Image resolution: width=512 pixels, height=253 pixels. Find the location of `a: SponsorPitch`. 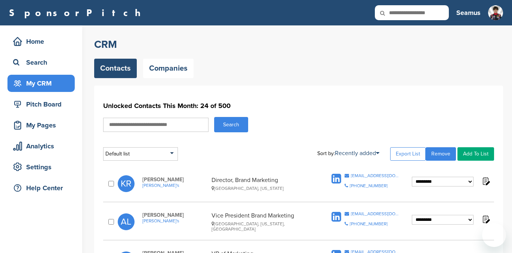

a: SponsorPitch is located at coordinates (77, 13).